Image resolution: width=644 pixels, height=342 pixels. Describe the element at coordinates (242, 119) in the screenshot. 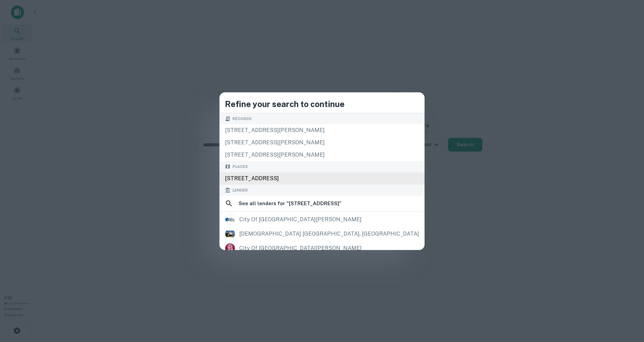

I see `span: Records` at that location.